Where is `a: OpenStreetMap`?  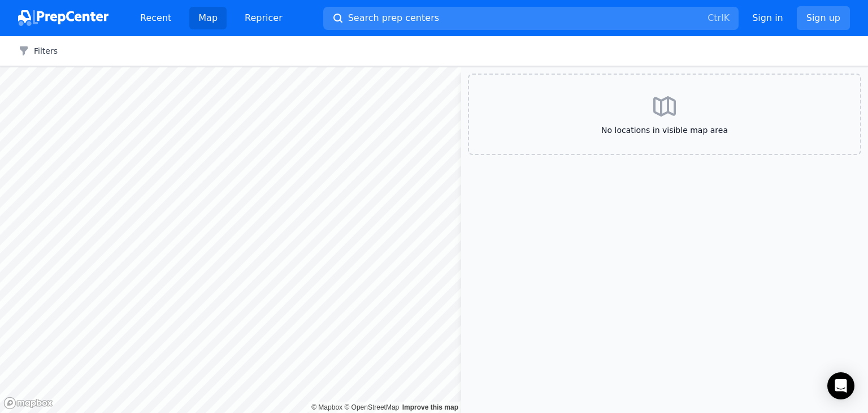
a: OpenStreetMap is located at coordinates (372, 407).